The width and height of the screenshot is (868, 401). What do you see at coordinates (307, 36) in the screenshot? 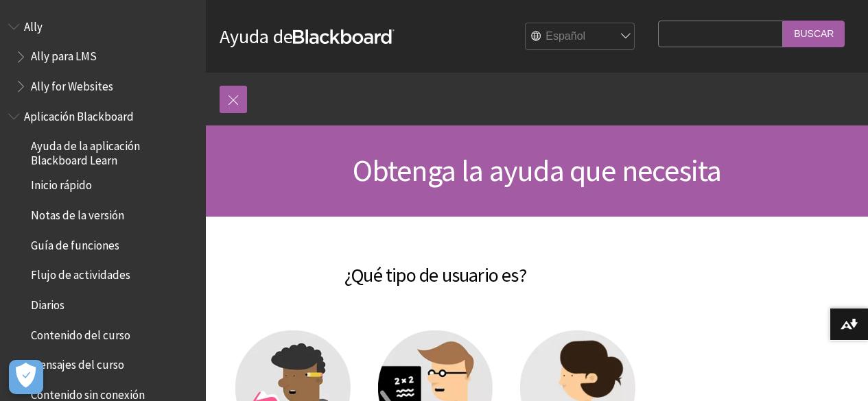
I see `a: Ayuda deBlackboard` at bounding box center [307, 36].